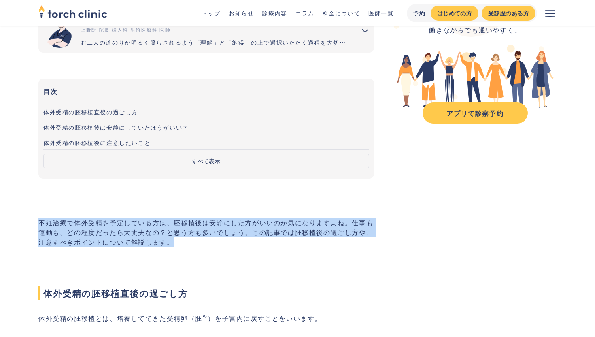  Describe the element at coordinates (97, 142) in the screenshot. I see `span: 体外受精の胚移植後に注意したいこと` at that location.